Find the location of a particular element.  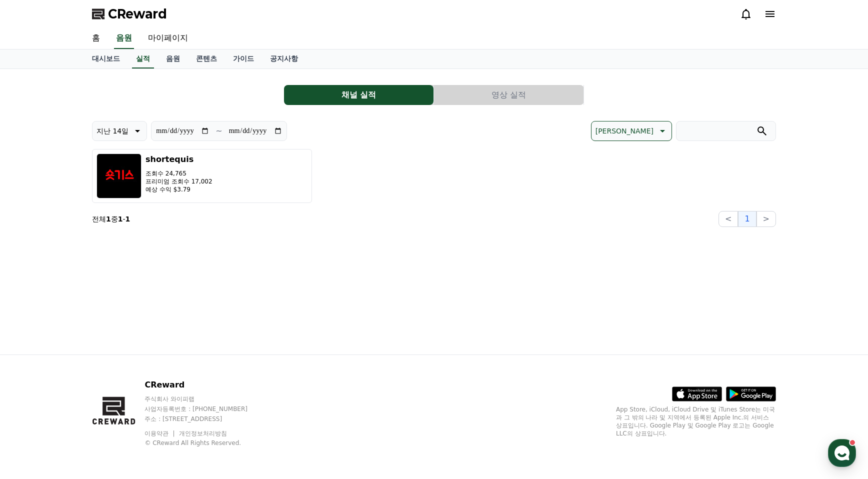

span: 대화 is located at coordinates (98, 336).